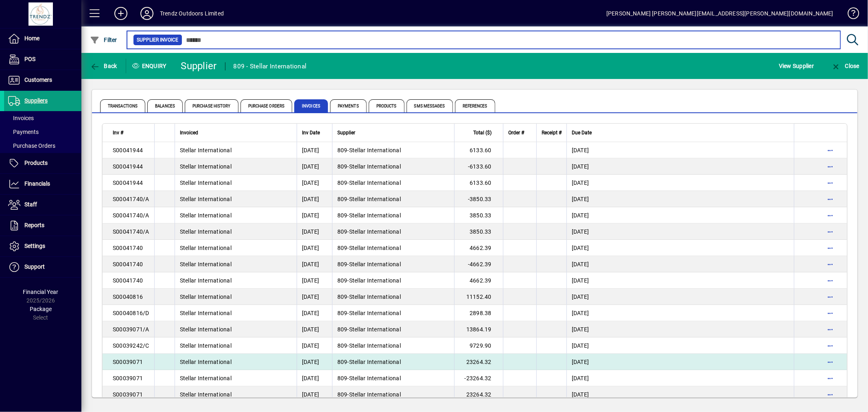 The width and height of the screenshot is (868, 412). What do you see at coordinates (387, 106) in the screenshot?
I see `span: Products` at bounding box center [387, 106].